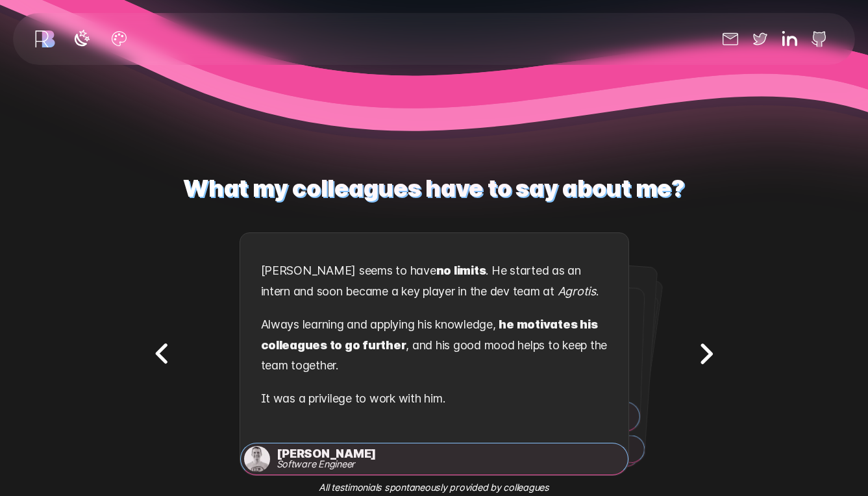 This screenshot has height=496, width=868. What do you see at coordinates (429, 334) in the screenshot?
I see `strong: he motivates his colleagues to go further` at bounding box center [429, 334].